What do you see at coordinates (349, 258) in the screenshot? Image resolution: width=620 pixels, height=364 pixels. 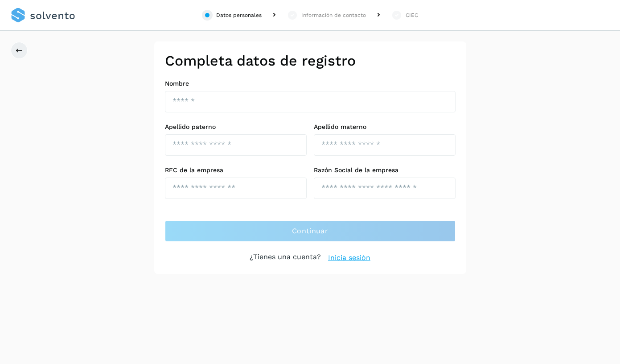 I see `a: Inicia sesión` at bounding box center [349, 258].